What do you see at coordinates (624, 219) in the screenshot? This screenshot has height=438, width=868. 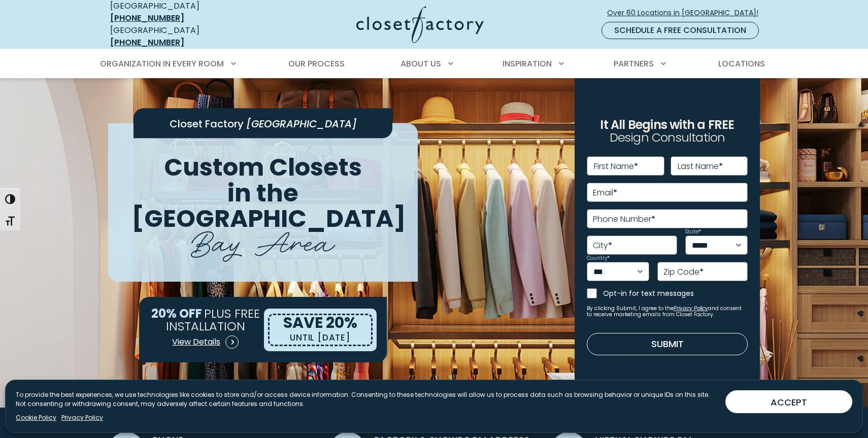 I see `label: Phone Number` at bounding box center [624, 219].